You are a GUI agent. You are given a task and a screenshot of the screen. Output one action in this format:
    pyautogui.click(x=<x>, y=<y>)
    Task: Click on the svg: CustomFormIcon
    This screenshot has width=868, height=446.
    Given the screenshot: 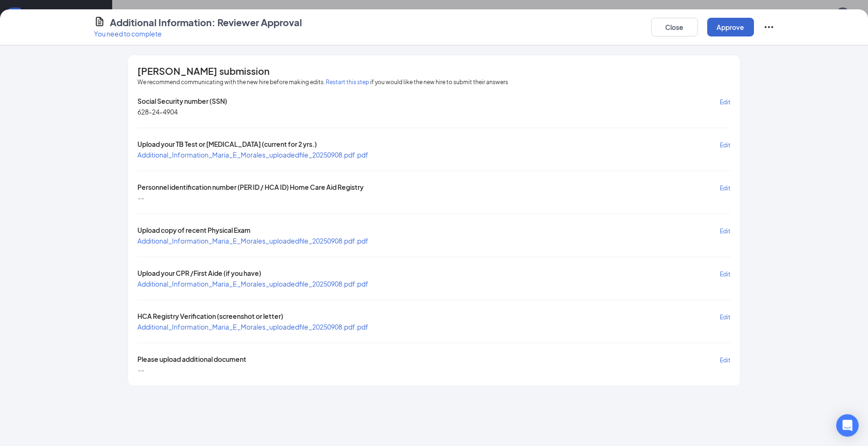 What is the action you would take?
    pyautogui.click(x=99, y=21)
    